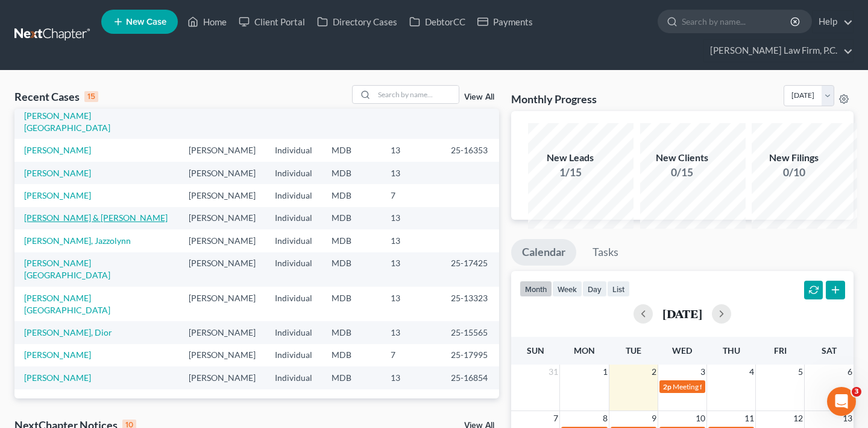  I want to click on span: New Case, so click(146, 22).